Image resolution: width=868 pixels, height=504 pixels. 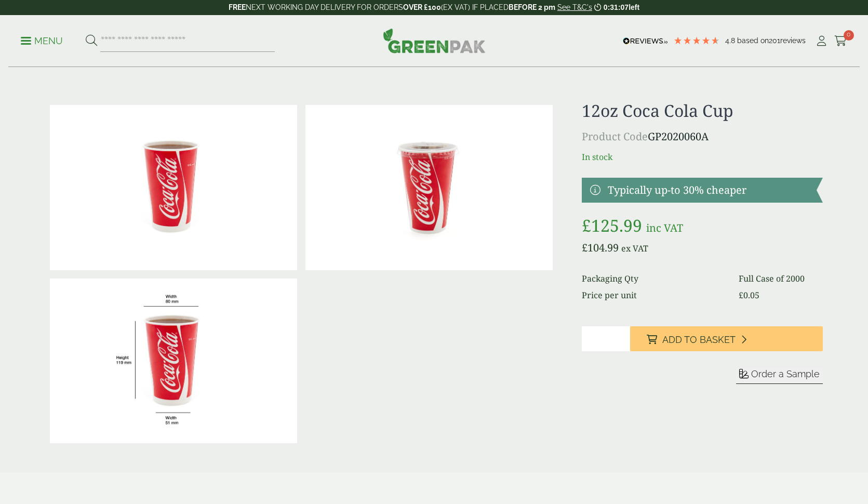 I want to click on p: Menu, so click(x=41, y=41).